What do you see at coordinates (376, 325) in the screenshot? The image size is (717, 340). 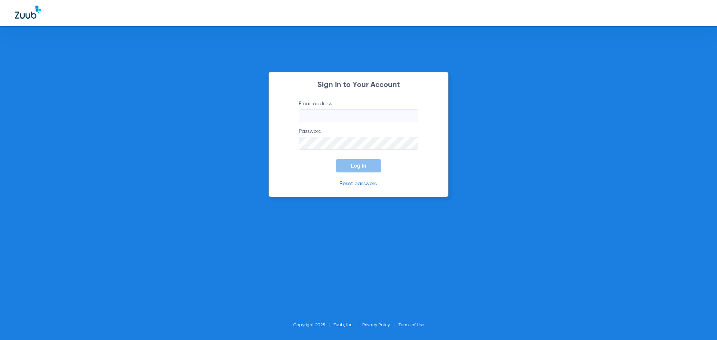 I see `a: Privacy Policy` at bounding box center [376, 325].